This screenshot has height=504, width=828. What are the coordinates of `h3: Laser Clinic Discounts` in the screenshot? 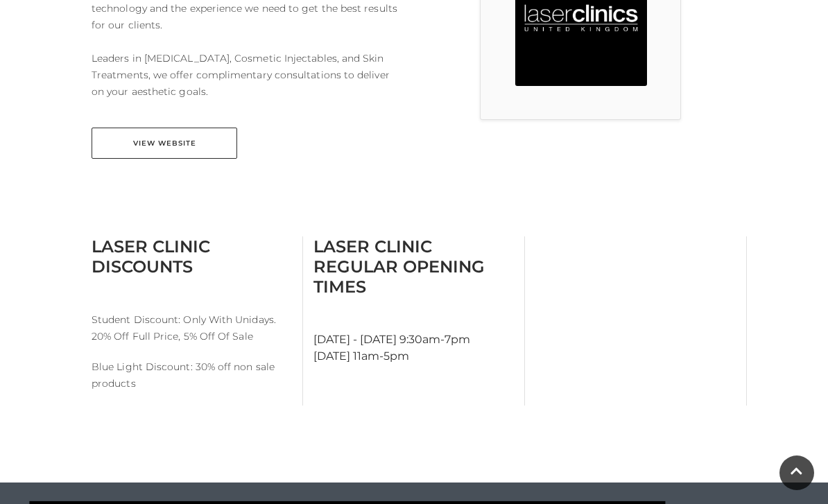 It's located at (191, 256).